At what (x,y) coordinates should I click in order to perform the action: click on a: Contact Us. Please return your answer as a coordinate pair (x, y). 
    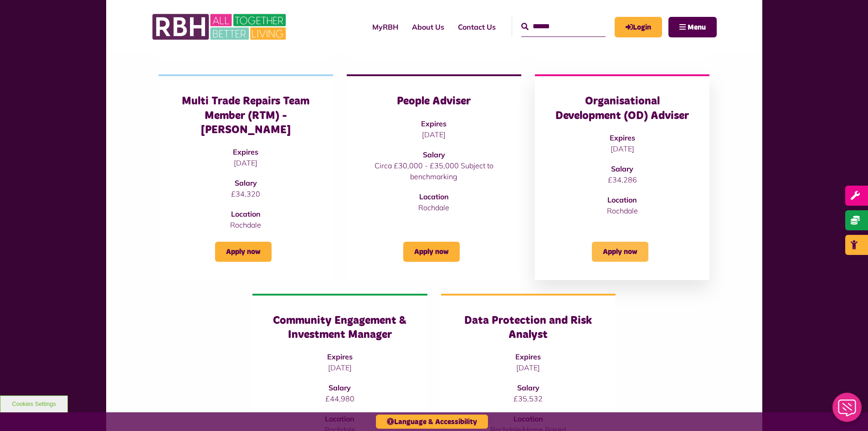
    Looking at the image, I should click on (476, 27).